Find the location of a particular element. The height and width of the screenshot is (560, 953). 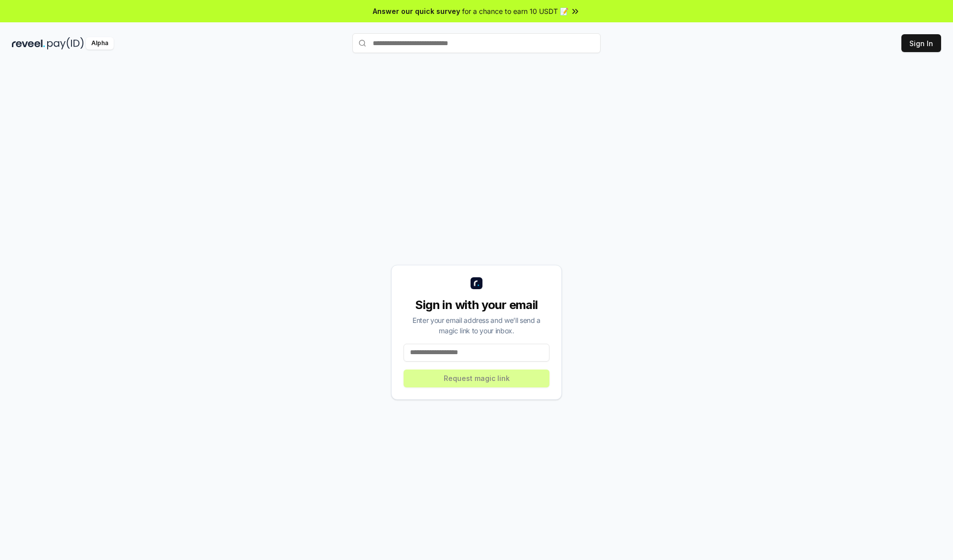

img: logo_small is located at coordinates (476, 284).